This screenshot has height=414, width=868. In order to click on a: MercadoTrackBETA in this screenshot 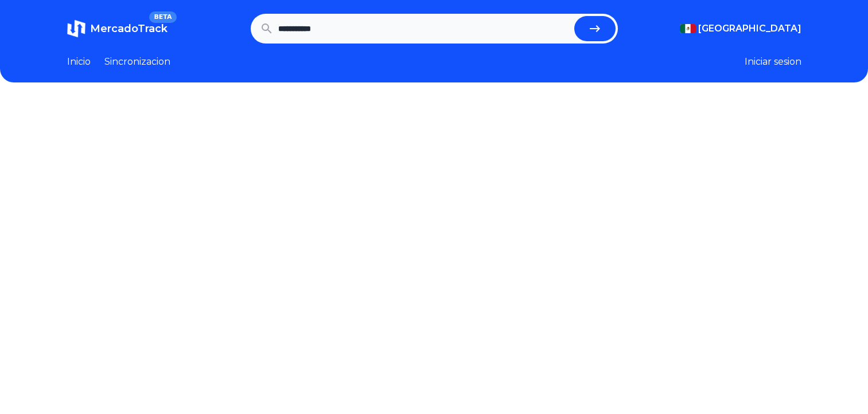, I will do `click(117, 29)`.